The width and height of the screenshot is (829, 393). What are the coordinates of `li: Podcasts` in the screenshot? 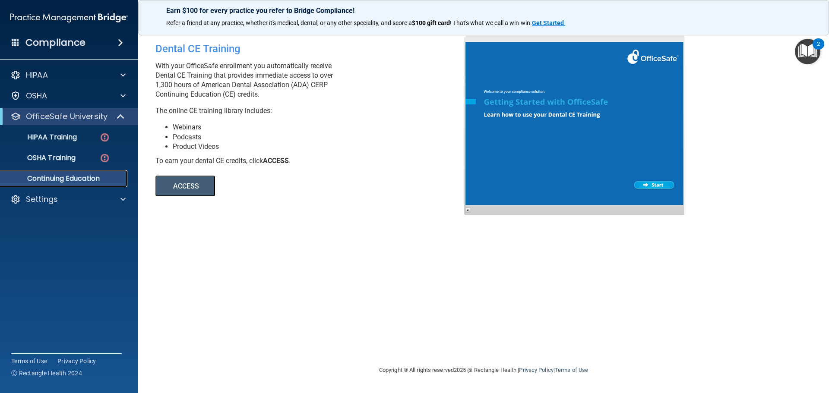 It's located at (321, 137).